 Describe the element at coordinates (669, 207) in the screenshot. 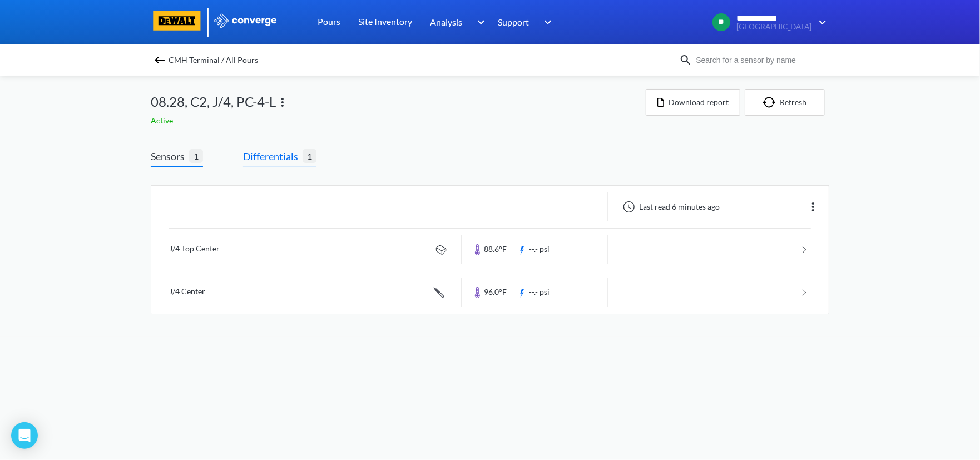

I see `div: Last read 6 minutes ago` at that location.